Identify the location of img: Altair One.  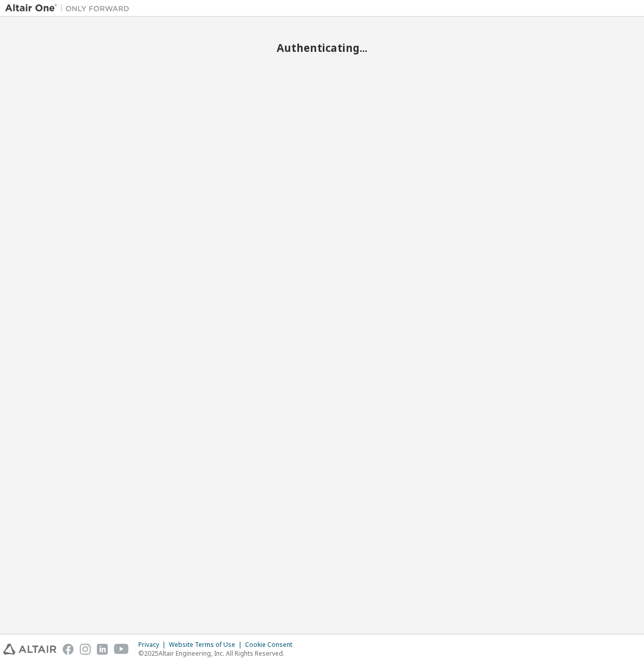
(70, 8).